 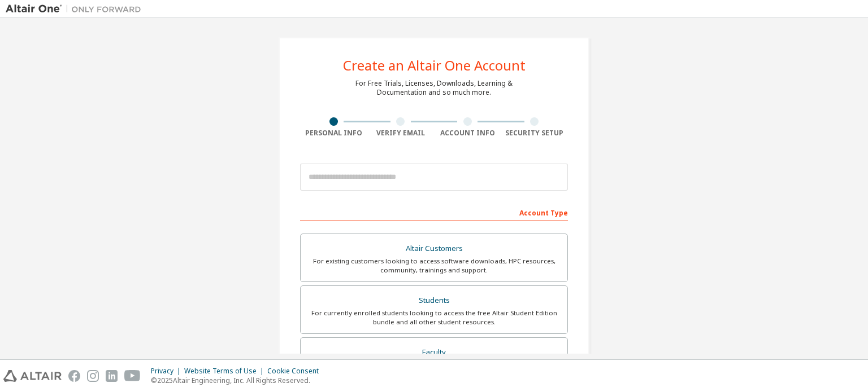 What do you see at coordinates (32, 376) in the screenshot?
I see `img: altair_logo.svg` at bounding box center [32, 376].